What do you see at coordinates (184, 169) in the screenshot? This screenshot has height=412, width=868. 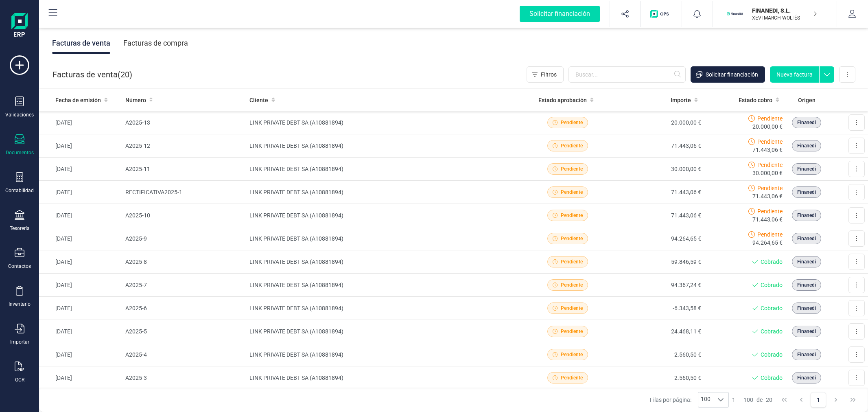 I see `td: A2025-11` at bounding box center [184, 169].